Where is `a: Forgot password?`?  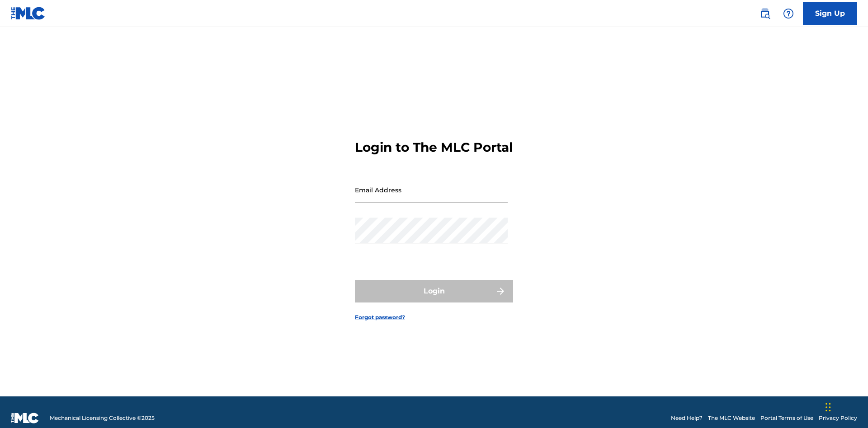
a: Forgot password? is located at coordinates (380, 318).